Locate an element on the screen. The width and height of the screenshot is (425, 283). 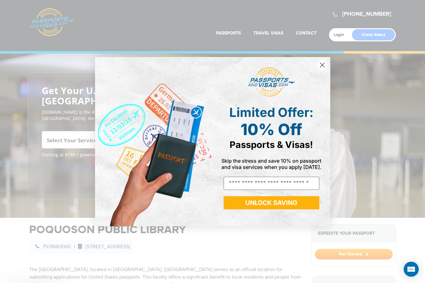
button: UNLOCK SAVING is located at coordinates (271, 203).